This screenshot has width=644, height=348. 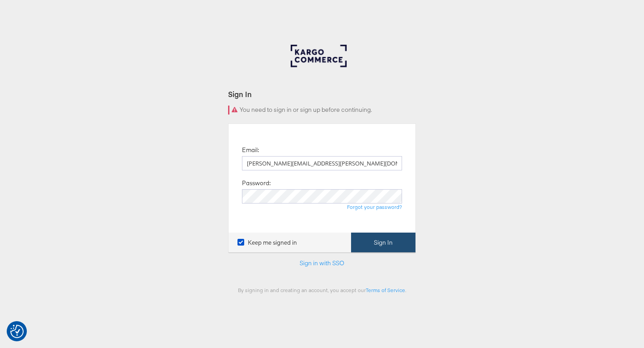 What do you see at coordinates (383, 243) in the screenshot?
I see `button: Sign In` at bounding box center [383, 243].